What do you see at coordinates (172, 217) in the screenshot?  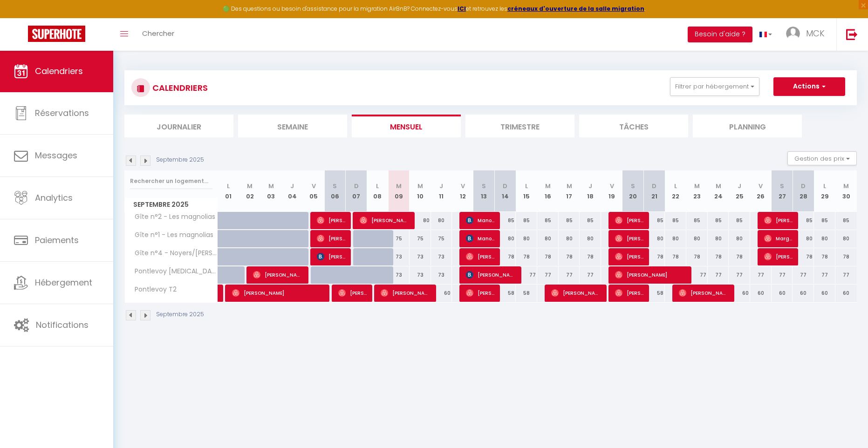 I see `span: Gîte n°2 - Les magnolias` at bounding box center [172, 217].